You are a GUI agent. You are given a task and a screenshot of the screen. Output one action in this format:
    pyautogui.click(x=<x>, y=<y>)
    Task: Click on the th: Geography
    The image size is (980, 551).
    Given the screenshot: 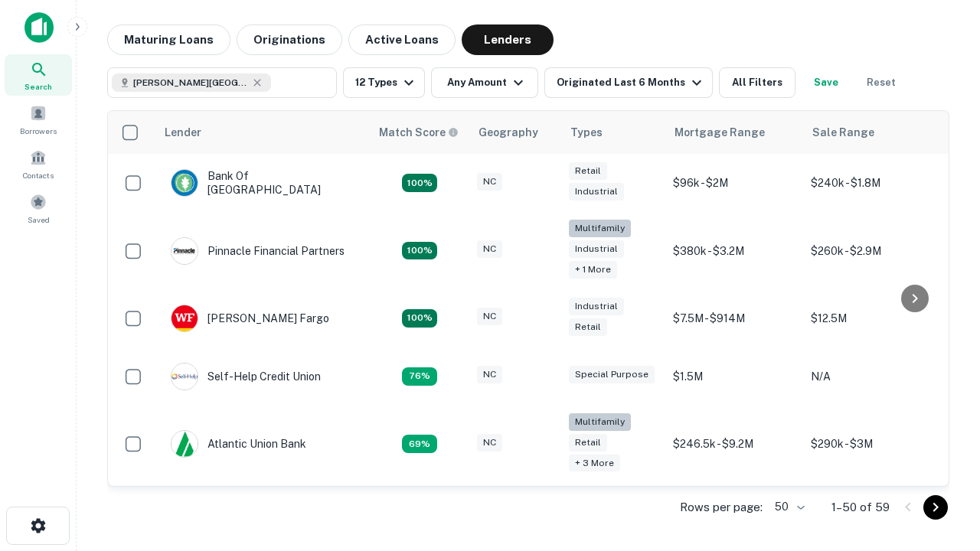 What is the action you would take?
    pyautogui.click(x=515, y=132)
    